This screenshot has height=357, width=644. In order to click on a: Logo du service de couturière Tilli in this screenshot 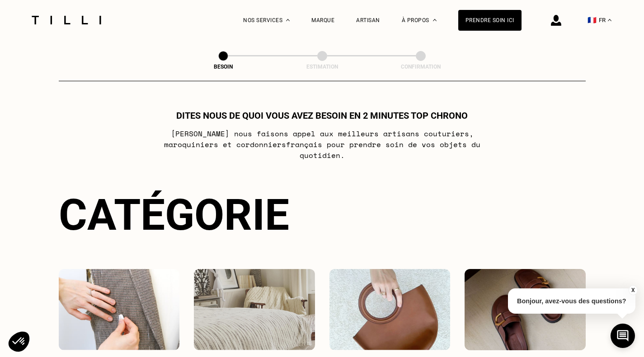, I will do `click(66, 20)`.